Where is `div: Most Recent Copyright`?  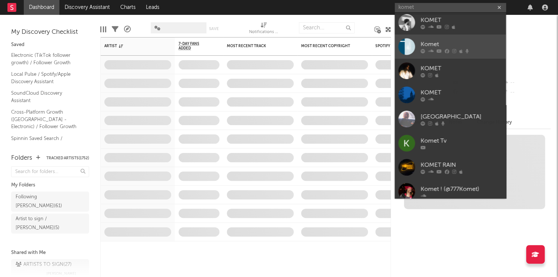 div: Most Recent Copyright is located at coordinates (329, 46).